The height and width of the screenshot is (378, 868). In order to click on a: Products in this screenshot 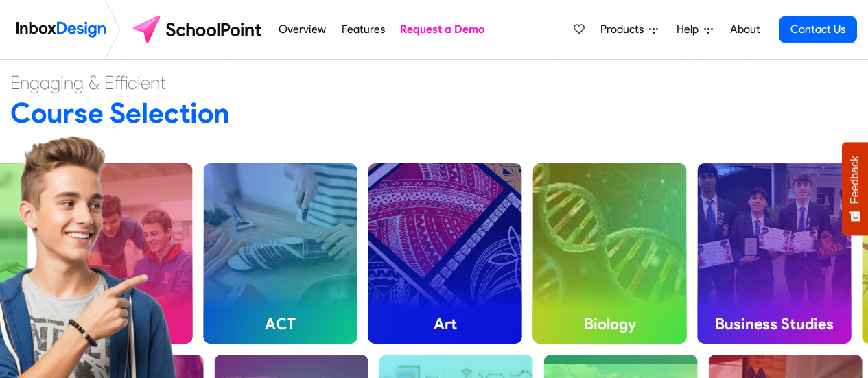, I will do `click(629, 30)`.